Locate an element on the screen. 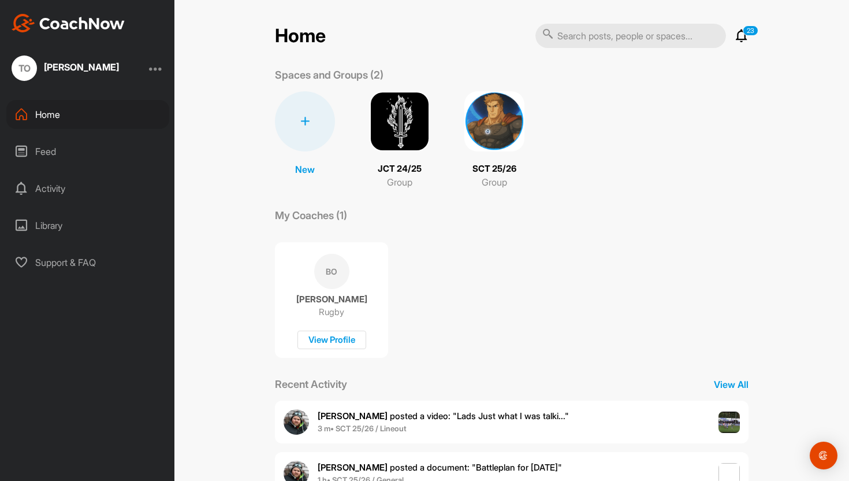 The image size is (849, 481). div: Open Intercom Messenger is located at coordinates (824, 455).